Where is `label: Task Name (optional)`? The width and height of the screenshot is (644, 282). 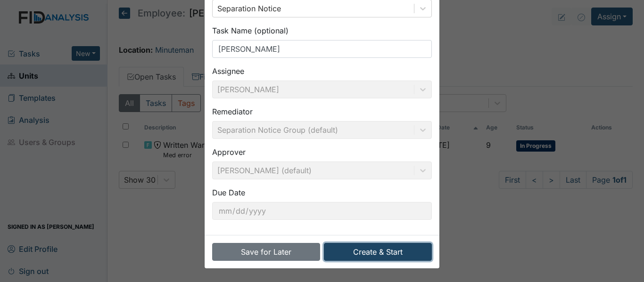 label: Task Name (optional) is located at coordinates (250, 31).